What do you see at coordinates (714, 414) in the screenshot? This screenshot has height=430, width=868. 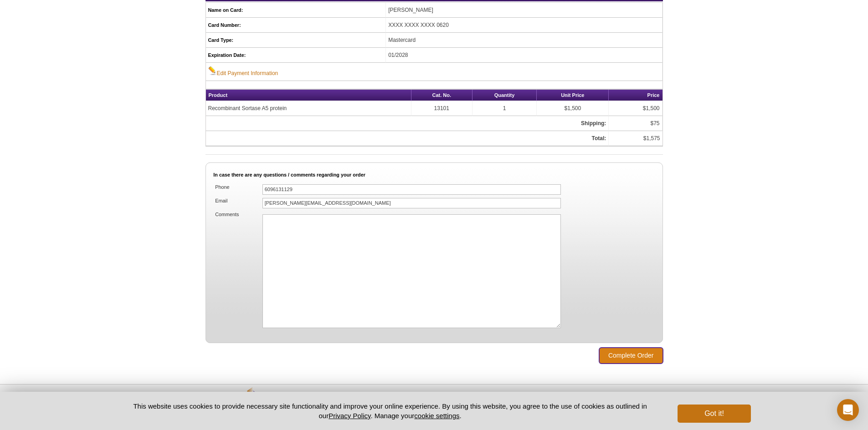 I see `button: Got it!` at bounding box center [714, 414].